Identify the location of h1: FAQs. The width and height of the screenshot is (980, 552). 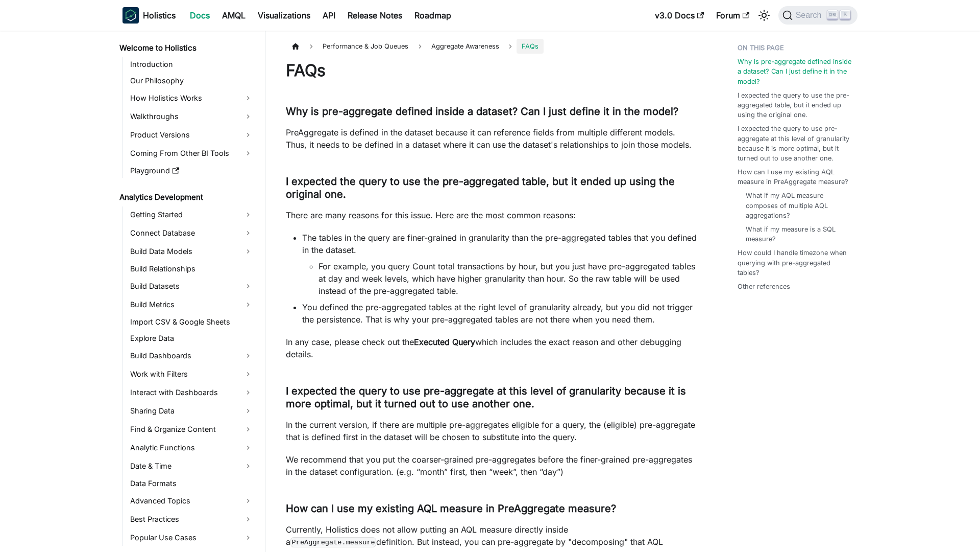
(491, 70).